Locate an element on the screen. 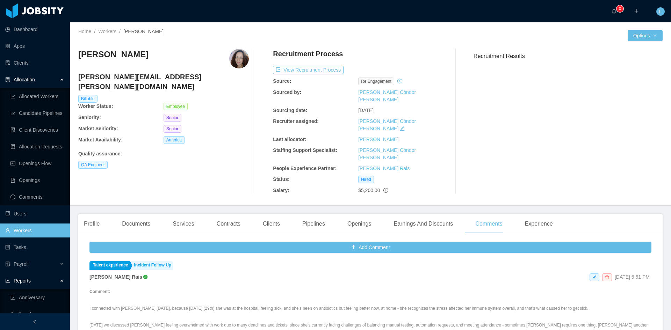 This screenshot has width=671, height=330. button: icon: exportView Recruitment Process is located at coordinates (308, 70).